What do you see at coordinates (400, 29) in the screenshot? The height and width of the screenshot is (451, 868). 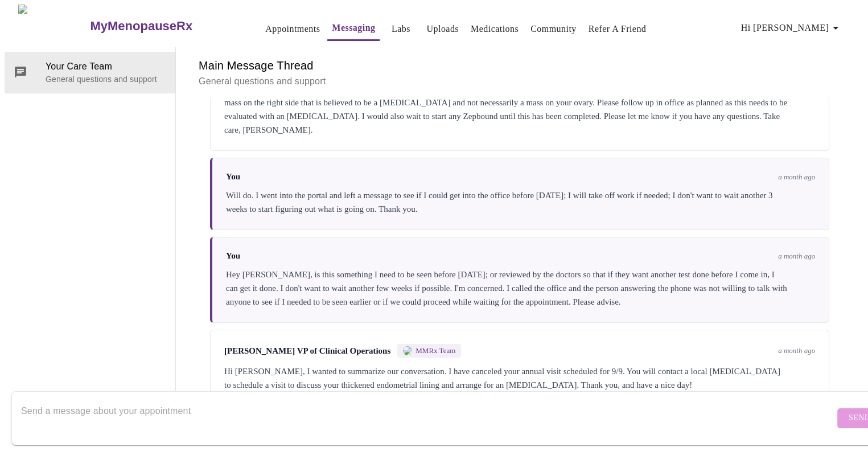 I see `a: Labs` at bounding box center [400, 29].